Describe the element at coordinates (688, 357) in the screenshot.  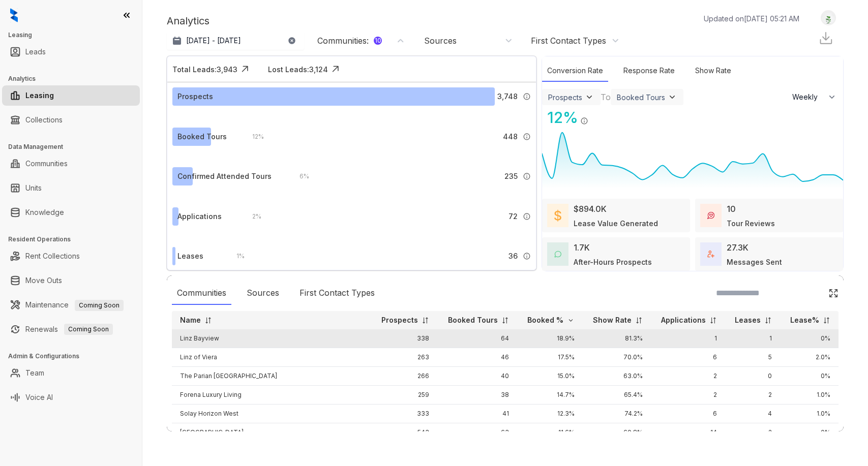
I see `td: 6` at that location.